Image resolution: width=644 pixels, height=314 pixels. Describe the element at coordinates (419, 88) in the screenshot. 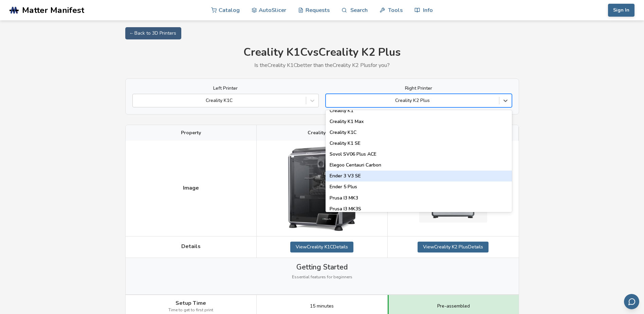

I see `label: Right Printer` at that location.